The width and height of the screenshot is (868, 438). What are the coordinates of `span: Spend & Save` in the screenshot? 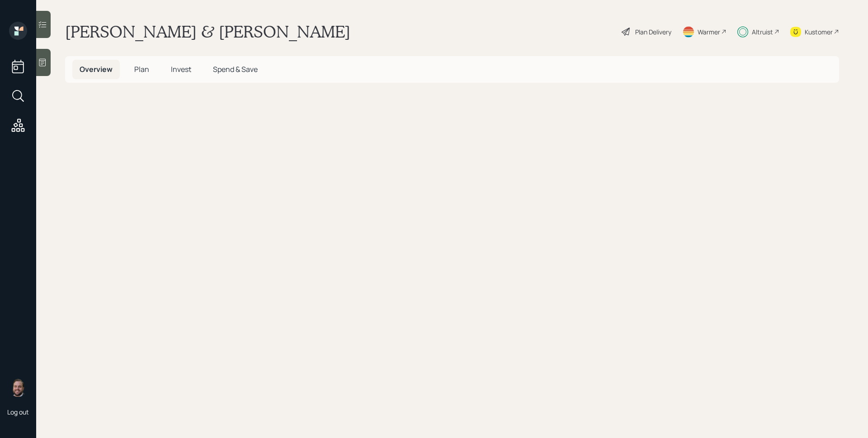 It's located at (235, 69).